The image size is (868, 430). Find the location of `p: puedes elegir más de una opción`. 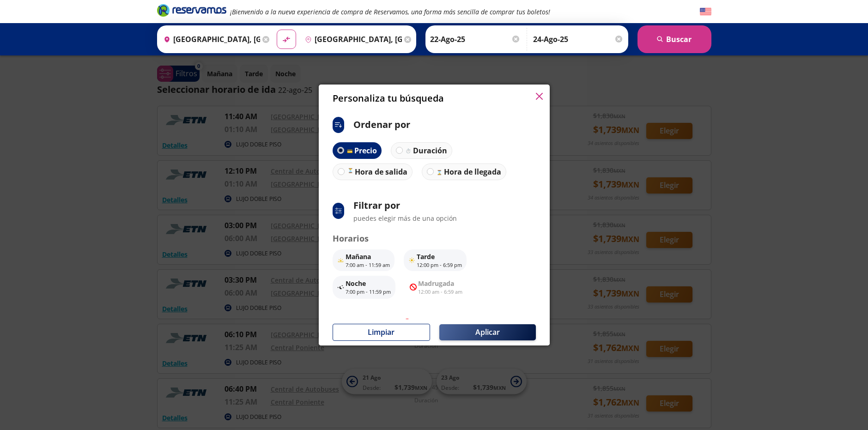

p: puedes elegir más de una opción is located at coordinates (405, 218).